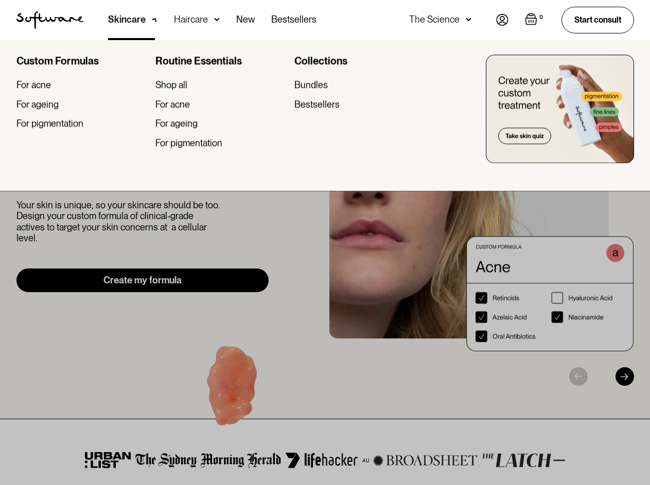  Describe the element at coordinates (50, 20) in the screenshot. I see `img: Software Logo` at that location.